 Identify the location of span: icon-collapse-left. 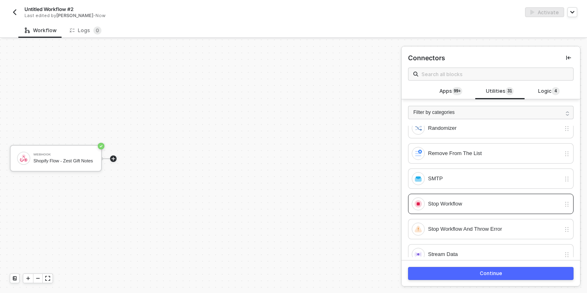
(569, 58).